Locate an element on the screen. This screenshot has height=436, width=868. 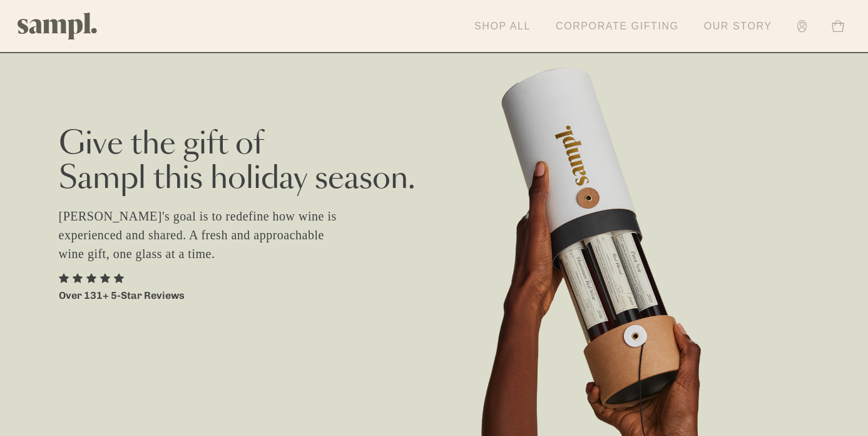
h2: Give the gift of Sampl this holiday season. is located at coordinates (434, 162).